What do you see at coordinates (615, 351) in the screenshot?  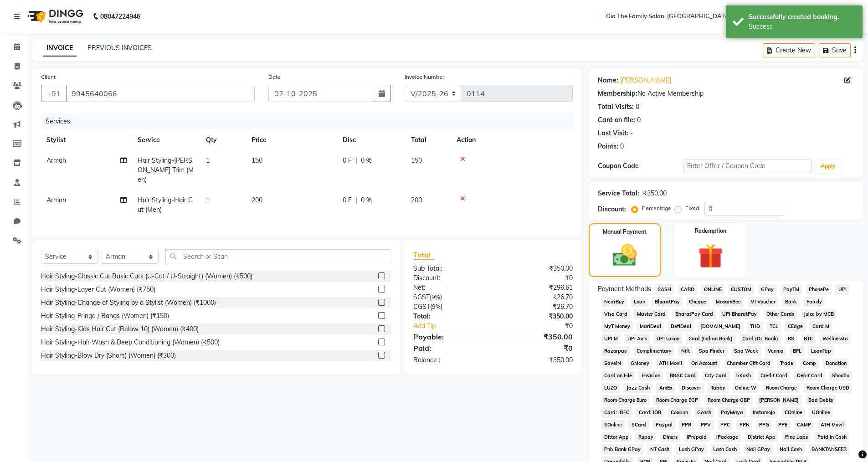 I see `span: Razorpay` at bounding box center [615, 351].